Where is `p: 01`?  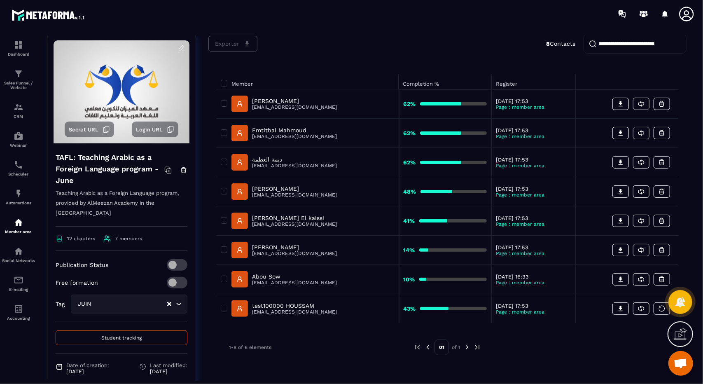
p: 01 is located at coordinates (442, 347).